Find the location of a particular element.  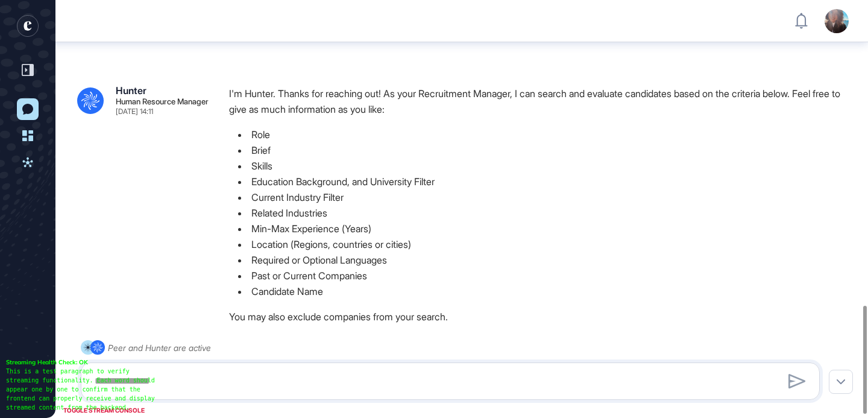

li: Brief is located at coordinates (543, 151).